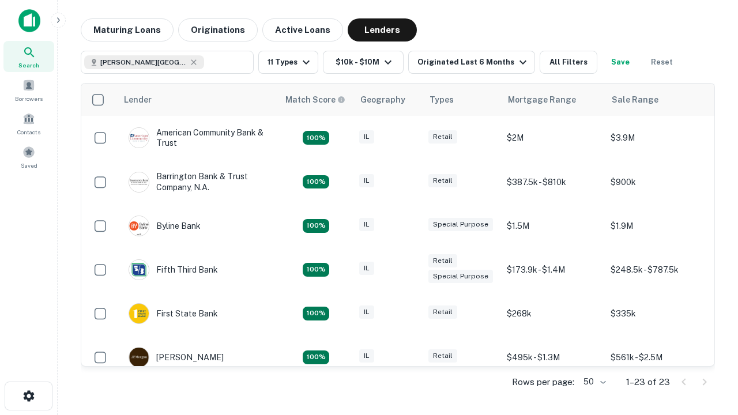 Image resolution: width=738 pixels, height=415 pixels. What do you see at coordinates (474, 62) in the screenshot?
I see `div: Originated Last 6 Months` at bounding box center [474, 62].